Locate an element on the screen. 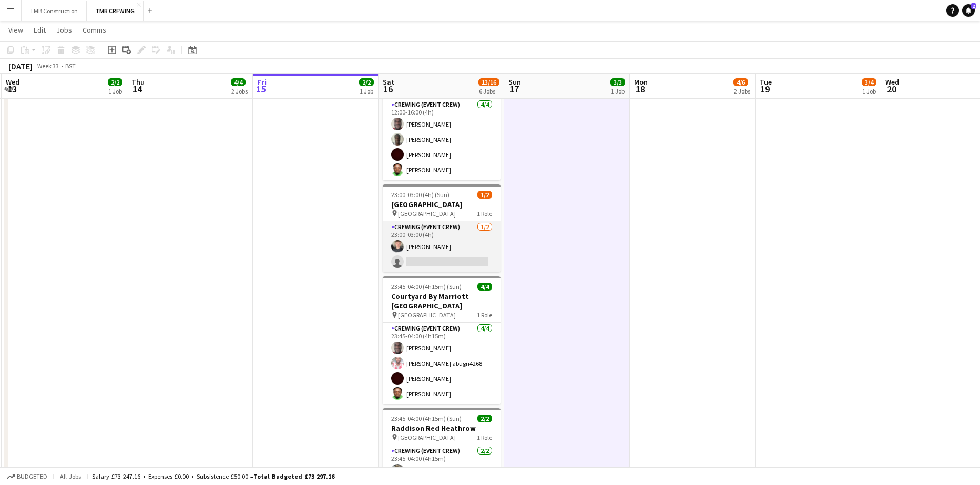 The width and height of the screenshot is (980, 485). span: Total Budgeted £73 297.16 is located at coordinates (293, 476).